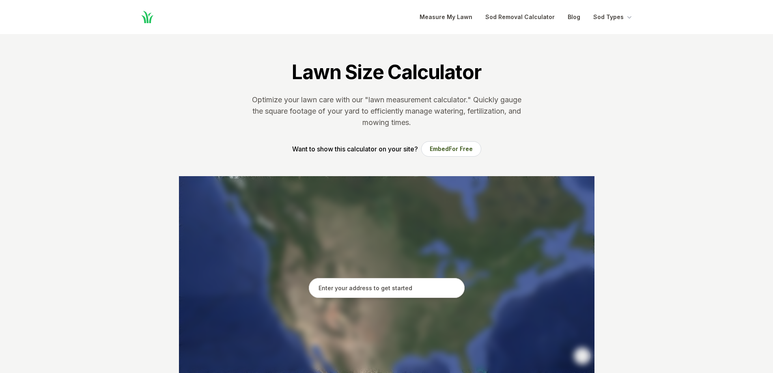 The width and height of the screenshot is (773, 373). I want to click on input: Enter your address to get started, so click(387, 288).